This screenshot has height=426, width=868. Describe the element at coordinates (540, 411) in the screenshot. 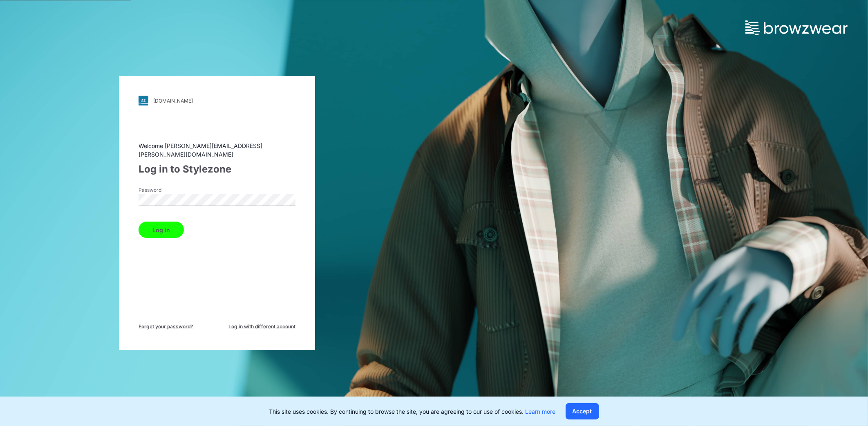

I see `a: Learn more` at that location.